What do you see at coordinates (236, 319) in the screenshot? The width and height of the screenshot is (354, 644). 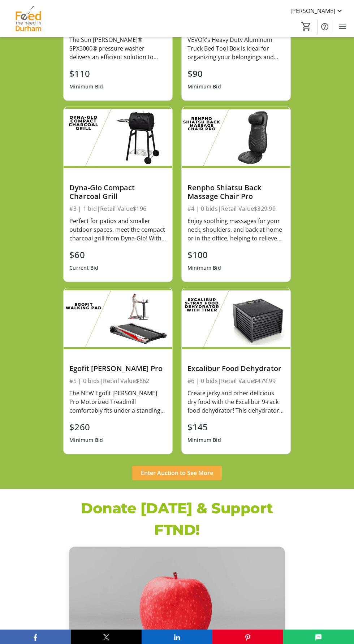 I see `img: Excalibur Food Dehydrator` at bounding box center [236, 319].